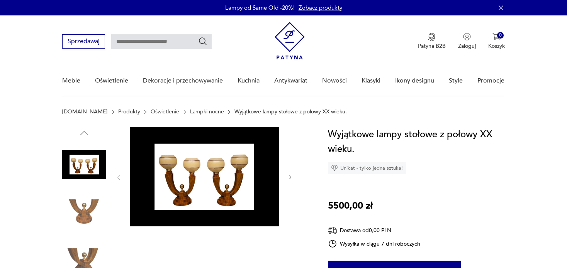 The height and width of the screenshot is (268, 567). Describe the element at coordinates (248, 81) in the screenshot. I see `a: Kuchnia` at that location.